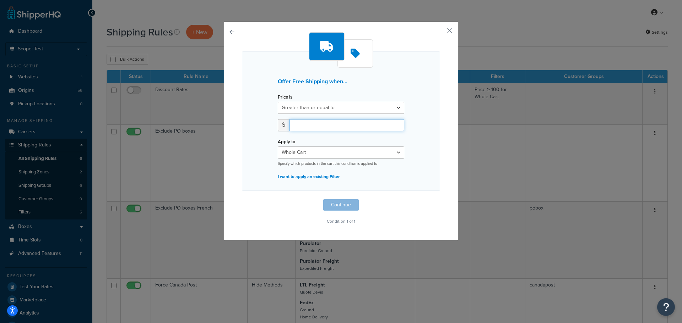 This screenshot has height=323, width=682. Describe the element at coordinates (341, 222) in the screenshot. I see `p: Condition 1 of 1` at that location.